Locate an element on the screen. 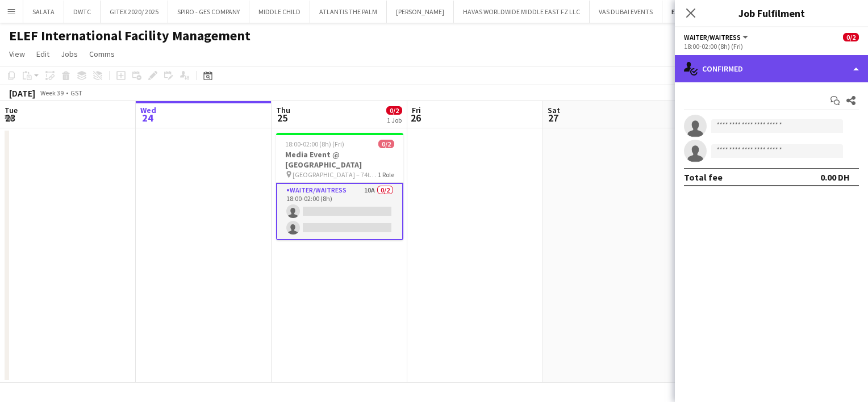 The height and width of the screenshot is (402, 868). div: GST is located at coordinates (76, 93).